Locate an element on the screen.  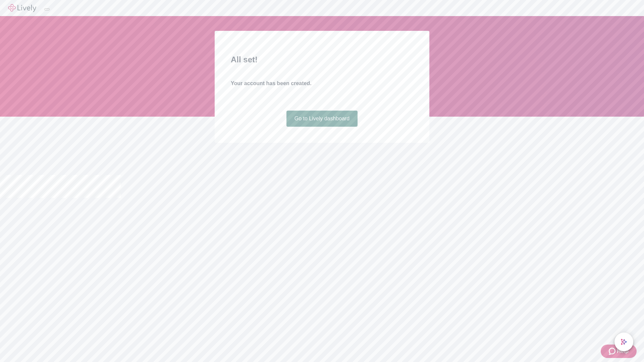
button: Zendesk support iconHelp is located at coordinates (618, 351).